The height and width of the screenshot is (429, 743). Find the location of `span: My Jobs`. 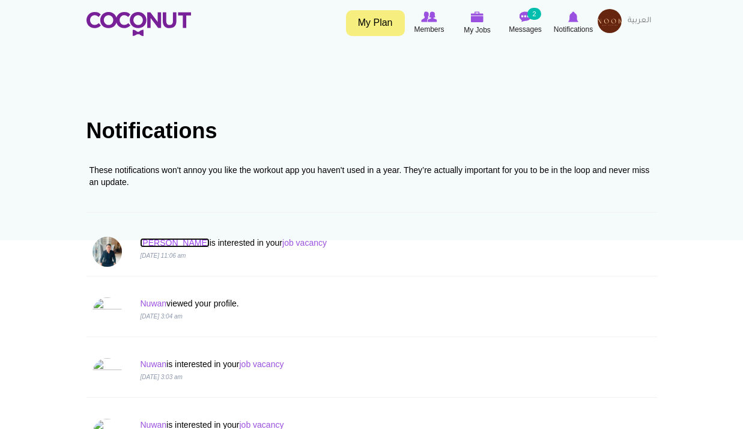

span: My Jobs is located at coordinates (477, 30).